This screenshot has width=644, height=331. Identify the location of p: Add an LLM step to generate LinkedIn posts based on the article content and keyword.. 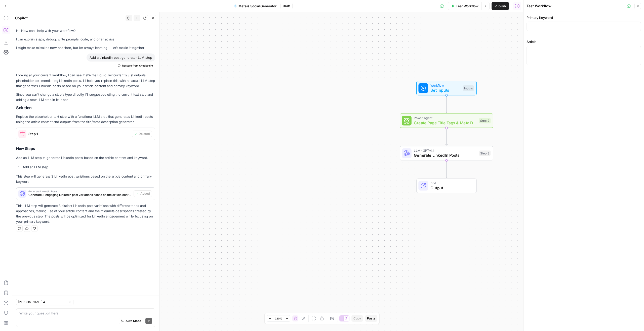
(86, 158).